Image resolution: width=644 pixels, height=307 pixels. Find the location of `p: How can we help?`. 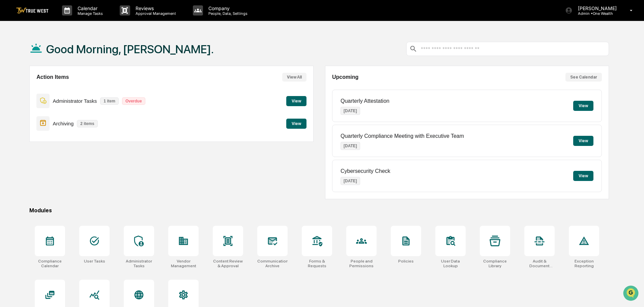

p: How can we help? is located at coordinates (65, 19).